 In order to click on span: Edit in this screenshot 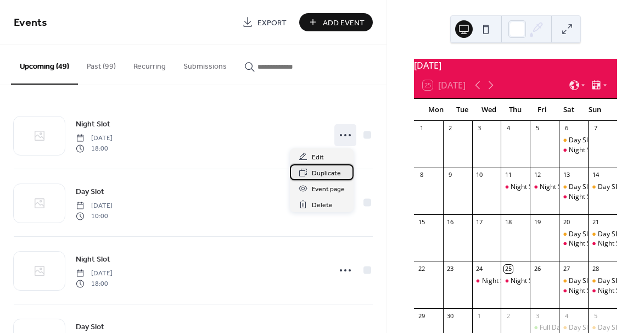, I will do `click(318, 157)`.